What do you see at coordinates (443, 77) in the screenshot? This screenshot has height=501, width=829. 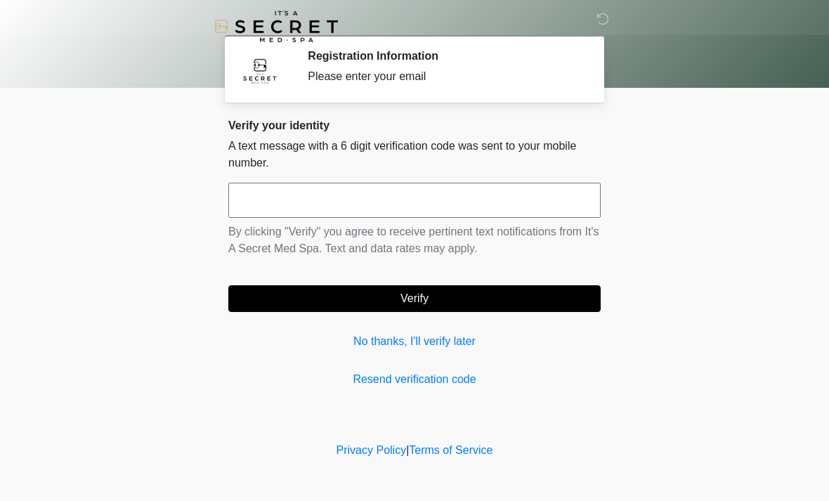 I see `div: Please enter your email` at bounding box center [443, 77].